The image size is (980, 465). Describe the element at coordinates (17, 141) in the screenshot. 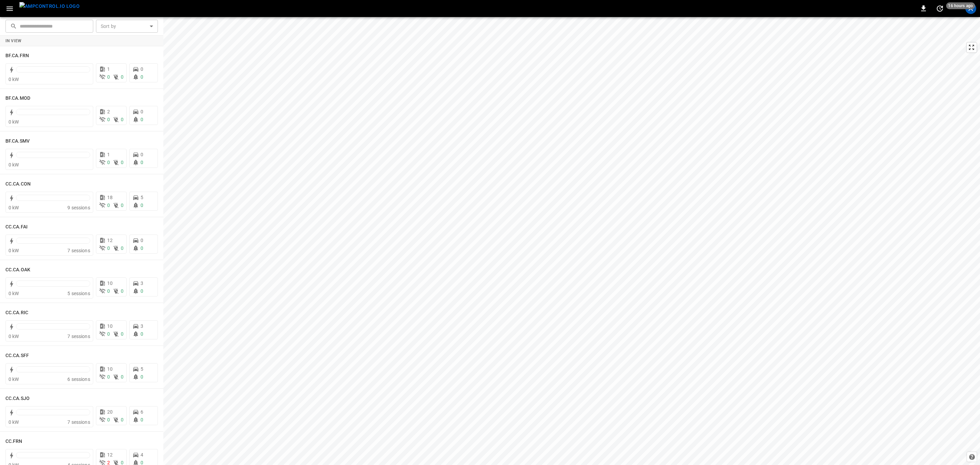

I see `h6: BF.CA.SMV` at that location.